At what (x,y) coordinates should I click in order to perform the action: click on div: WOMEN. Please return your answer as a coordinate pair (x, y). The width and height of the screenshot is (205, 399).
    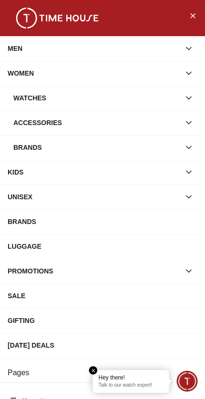
    Looking at the image, I should click on (94, 73).